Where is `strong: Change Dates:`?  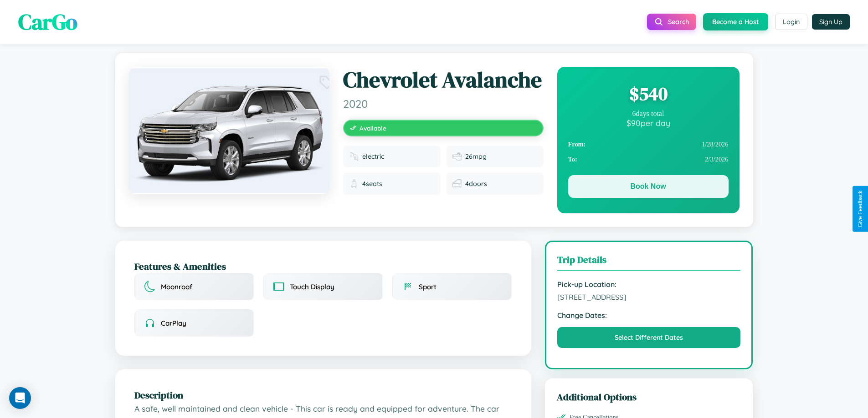 strong: Change Dates: is located at coordinates (649, 315).